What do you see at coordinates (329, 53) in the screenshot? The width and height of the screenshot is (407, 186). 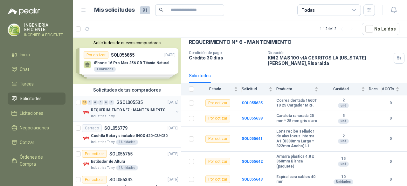 I see `p: Dirección` at bounding box center [329, 53].